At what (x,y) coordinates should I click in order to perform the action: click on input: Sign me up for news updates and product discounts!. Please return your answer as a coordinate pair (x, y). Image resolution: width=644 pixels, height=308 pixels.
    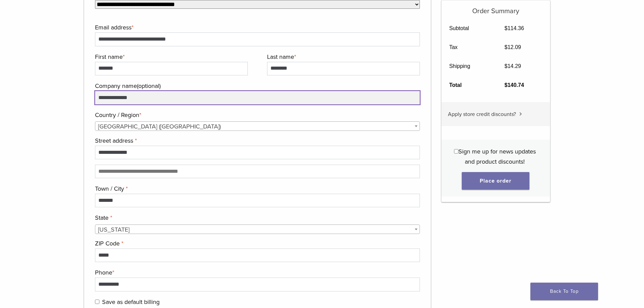
    Looking at the image, I should click on (456, 151).